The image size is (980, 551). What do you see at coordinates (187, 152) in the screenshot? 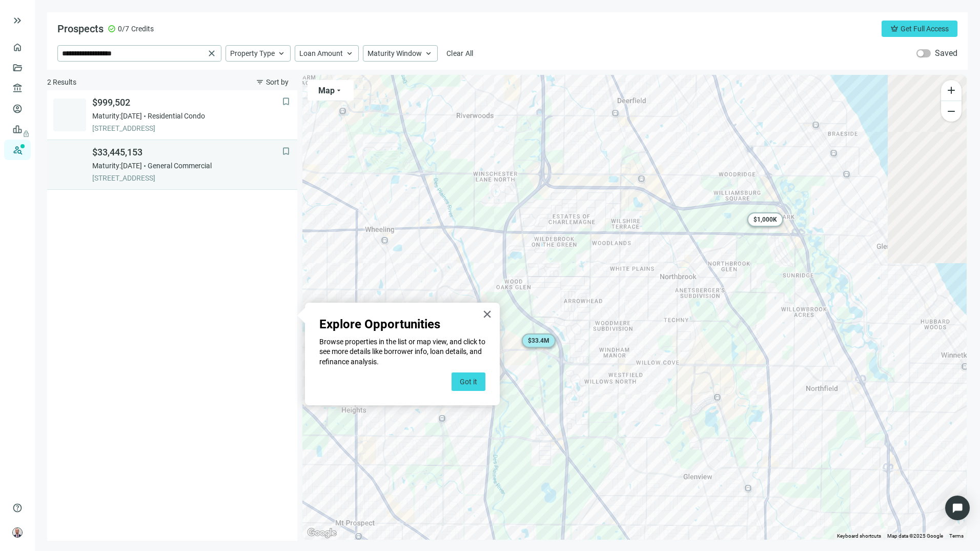
I see `span: $33,445,153` at bounding box center [187, 152].